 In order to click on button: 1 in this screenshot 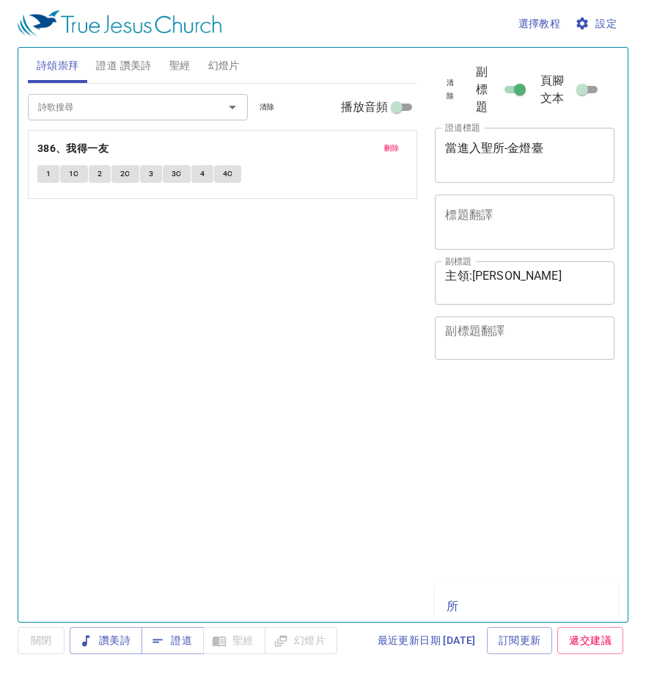, I will do `click(48, 174)`.